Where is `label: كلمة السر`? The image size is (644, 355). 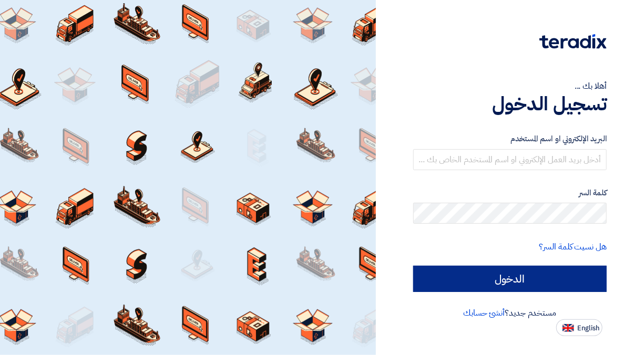
label: كلمة السر is located at coordinates (510, 193).